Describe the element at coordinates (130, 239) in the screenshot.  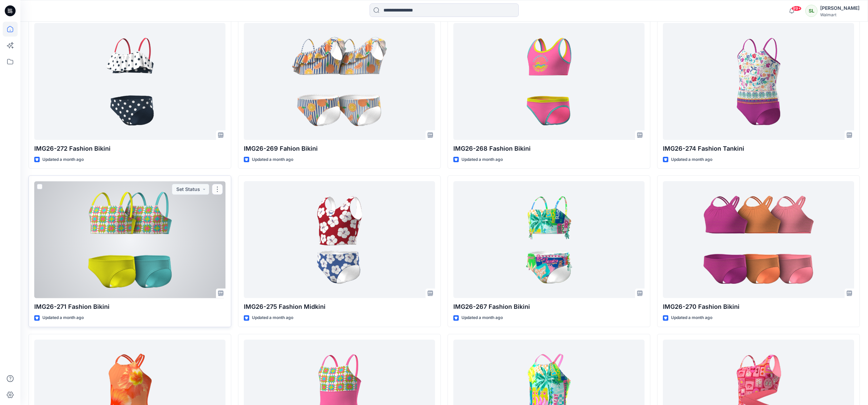
I see `a: IMG26-271 Fashion Bikini` at that location.